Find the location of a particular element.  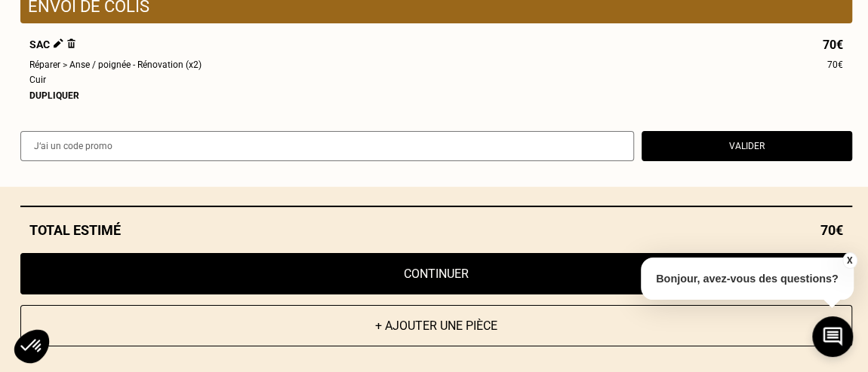

span: Cuir is located at coordinates (38, 80).